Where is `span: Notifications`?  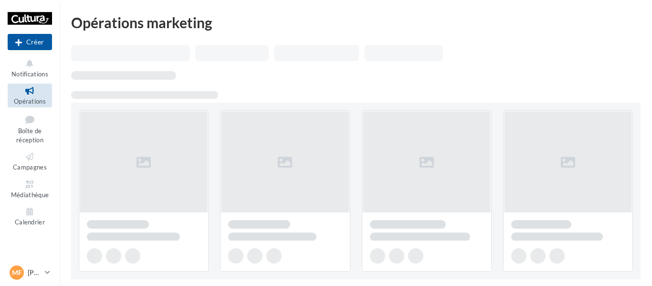 span: Notifications is located at coordinates (30, 74).